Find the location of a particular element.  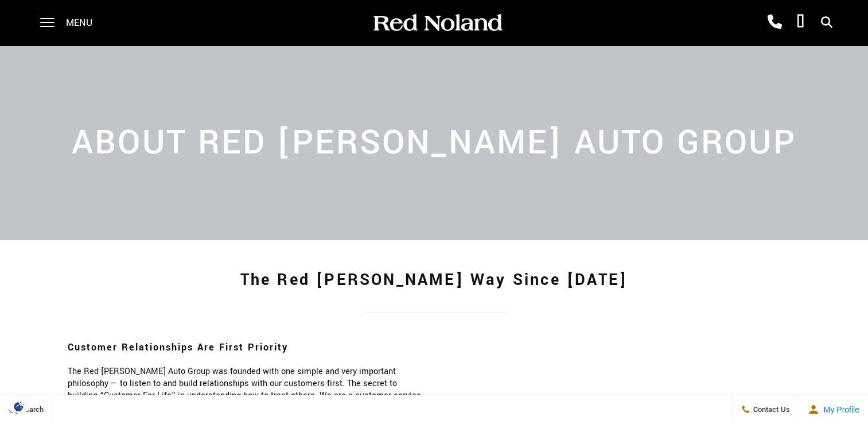

span: My Profile is located at coordinates (839, 409).